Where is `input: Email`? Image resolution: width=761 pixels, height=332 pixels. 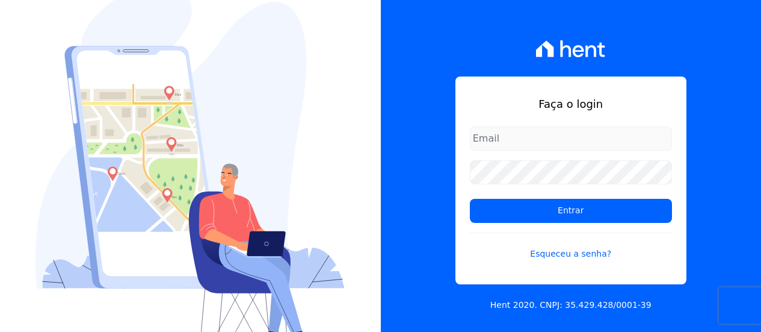 input: Email is located at coordinates (571, 138).